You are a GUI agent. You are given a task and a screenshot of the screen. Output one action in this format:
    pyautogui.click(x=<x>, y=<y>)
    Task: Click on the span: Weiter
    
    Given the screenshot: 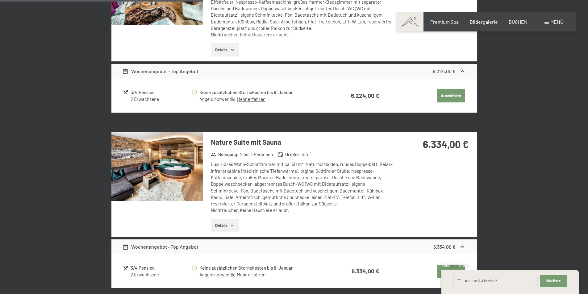 What is the action you would take?
    pyautogui.click(x=553, y=281)
    